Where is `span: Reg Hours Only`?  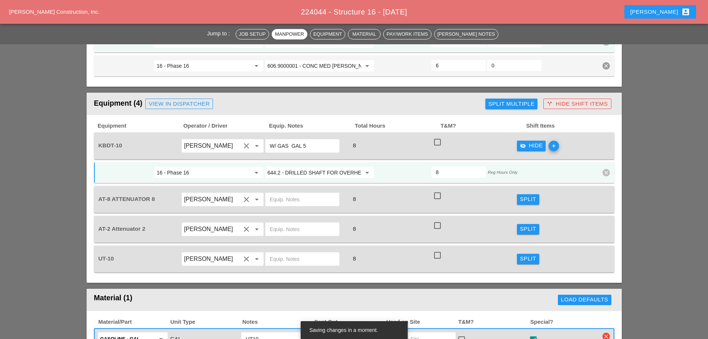
span: Reg Hours Only is located at coordinates (503, 172).